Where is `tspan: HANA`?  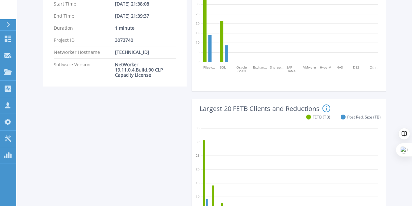 tspan: HANA is located at coordinates (291, 71).